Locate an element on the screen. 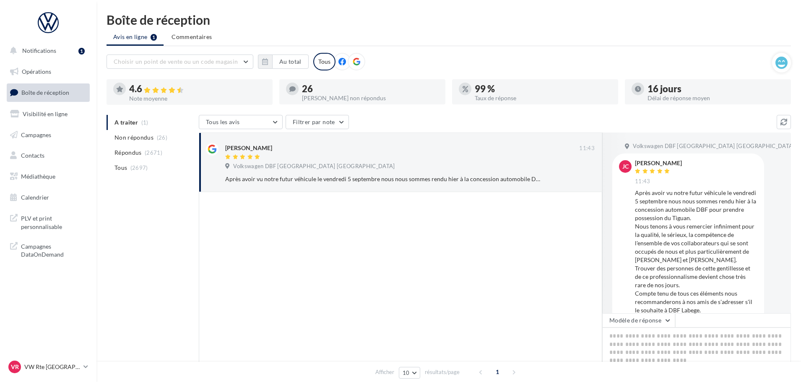 The height and width of the screenshot is (382, 801). a: Calendrier is located at coordinates (48, 198).